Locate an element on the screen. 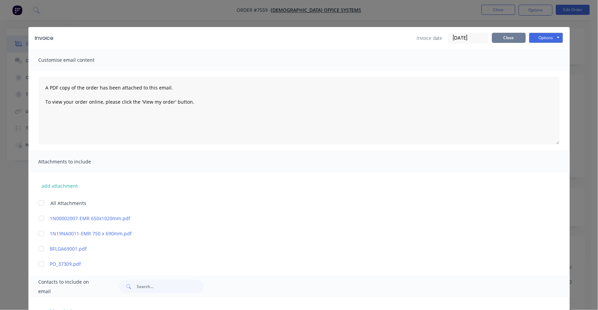 The width and height of the screenshot is (598, 310). span: Invoice date is located at coordinates (430, 38).